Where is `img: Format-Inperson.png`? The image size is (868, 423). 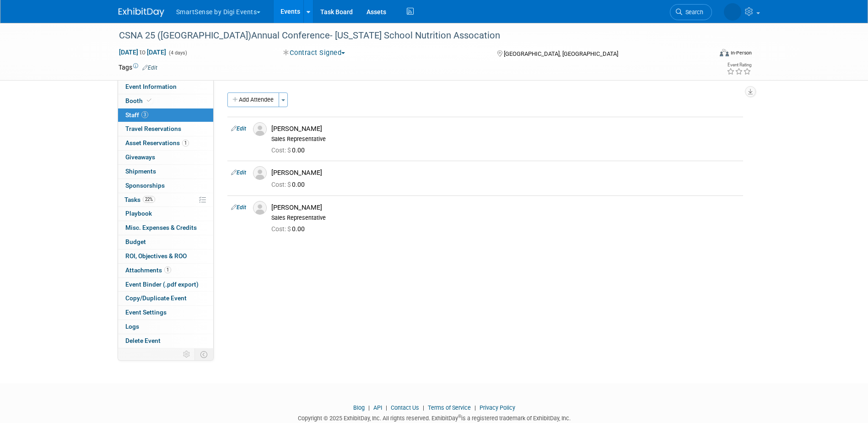 img: Format-Inperson.png is located at coordinates (724, 53).